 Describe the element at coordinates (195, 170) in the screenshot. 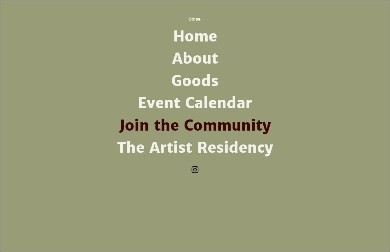

I see `ul: Social Bar` at that location.